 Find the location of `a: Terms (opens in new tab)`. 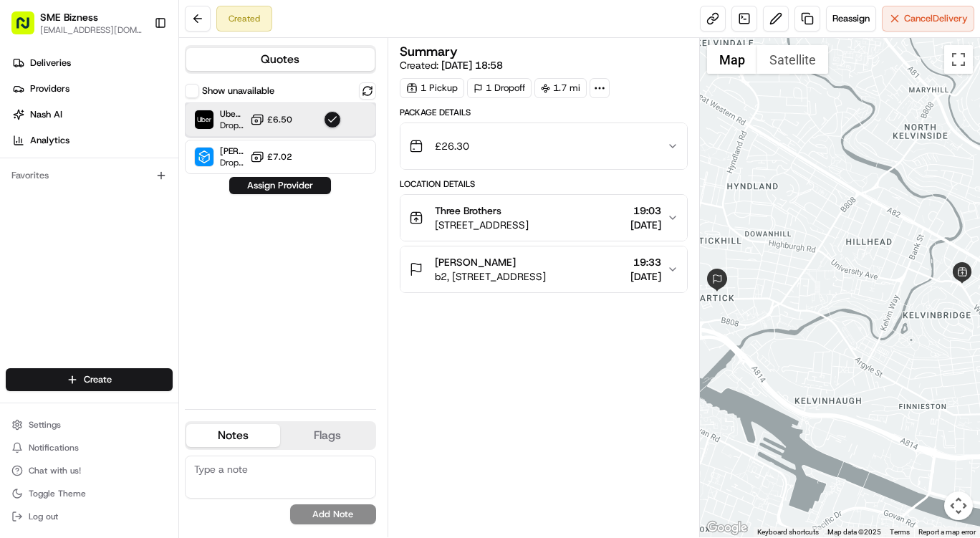

a: Terms (opens in new tab) is located at coordinates (899, 531).